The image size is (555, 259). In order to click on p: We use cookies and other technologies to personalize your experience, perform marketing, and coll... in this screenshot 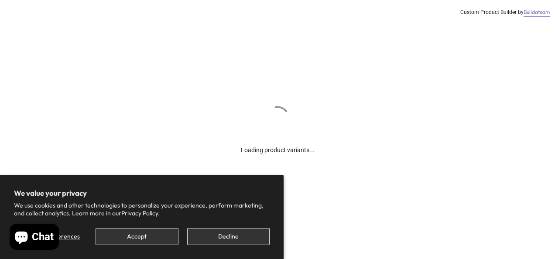, I will do `click(142, 210)`.